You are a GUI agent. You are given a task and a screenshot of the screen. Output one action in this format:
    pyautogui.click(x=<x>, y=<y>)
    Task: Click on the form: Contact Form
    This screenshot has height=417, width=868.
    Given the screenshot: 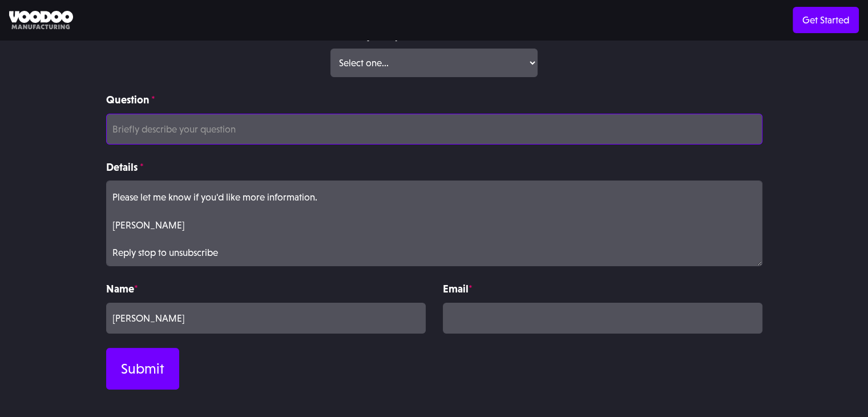 What is the action you would take?
    pyautogui.click(x=434, y=208)
    